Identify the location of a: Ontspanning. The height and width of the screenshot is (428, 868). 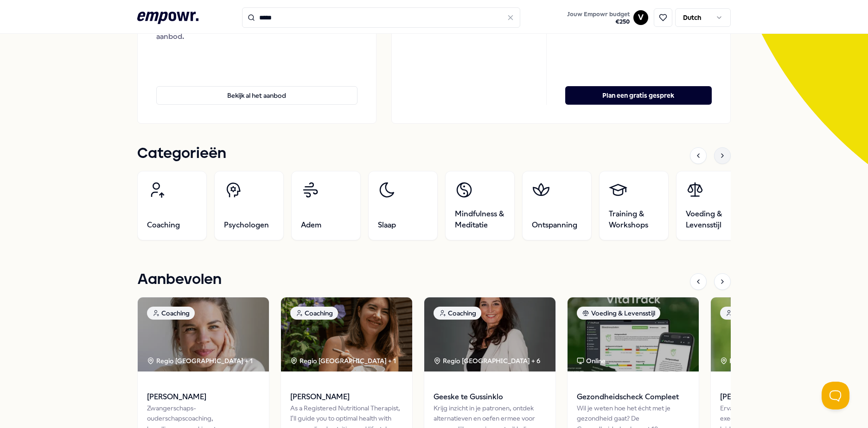
(557, 206).